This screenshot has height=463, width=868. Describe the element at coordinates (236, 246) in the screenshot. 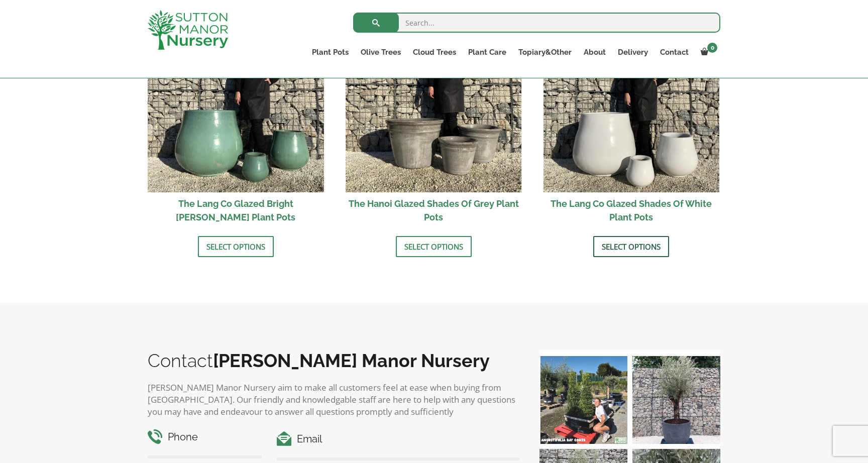

I see `a: Select options for “The Lang Co Glazed Bright Olive Green Plant Pots”` at that location.